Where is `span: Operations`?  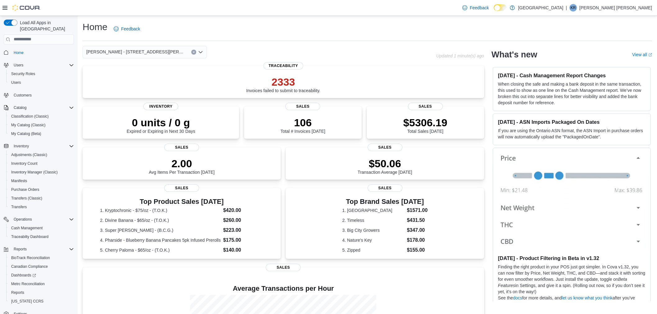 span: Operations is located at coordinates (43, 220).